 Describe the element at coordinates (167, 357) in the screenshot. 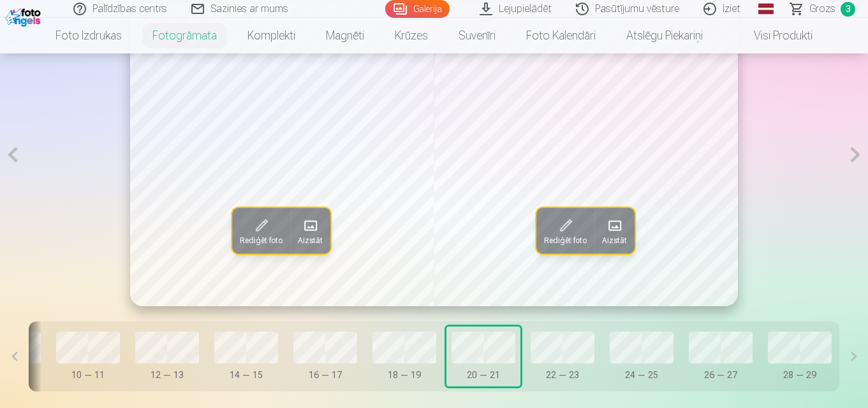

I see `button: 12 — 13` at that location.